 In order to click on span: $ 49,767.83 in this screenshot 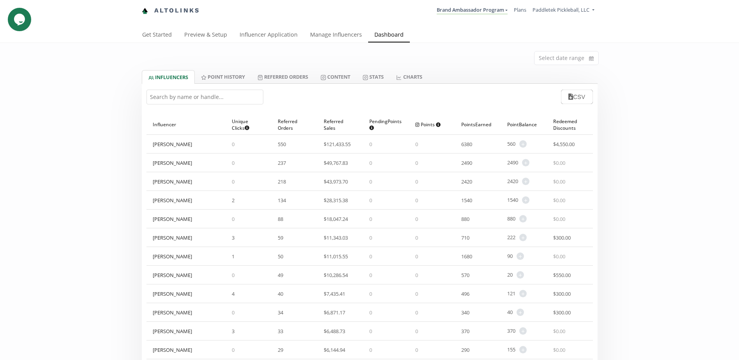, I will do `click(336, 163)`.